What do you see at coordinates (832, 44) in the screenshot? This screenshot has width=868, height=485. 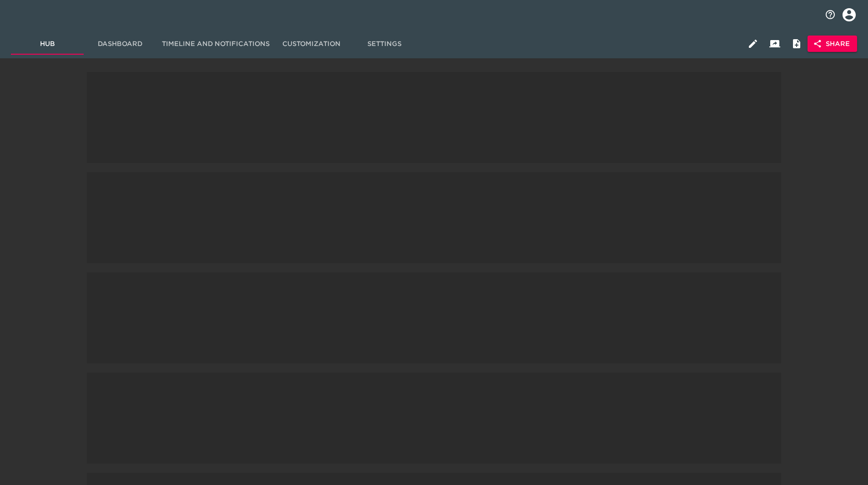 I see `span: Share` at bounding box center [832, 44].